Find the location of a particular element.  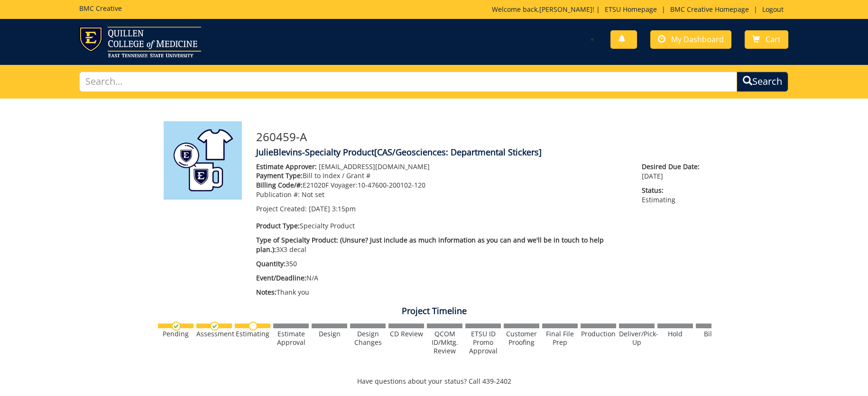

span: Desired Due Date: is located at coordinates (673, 167).